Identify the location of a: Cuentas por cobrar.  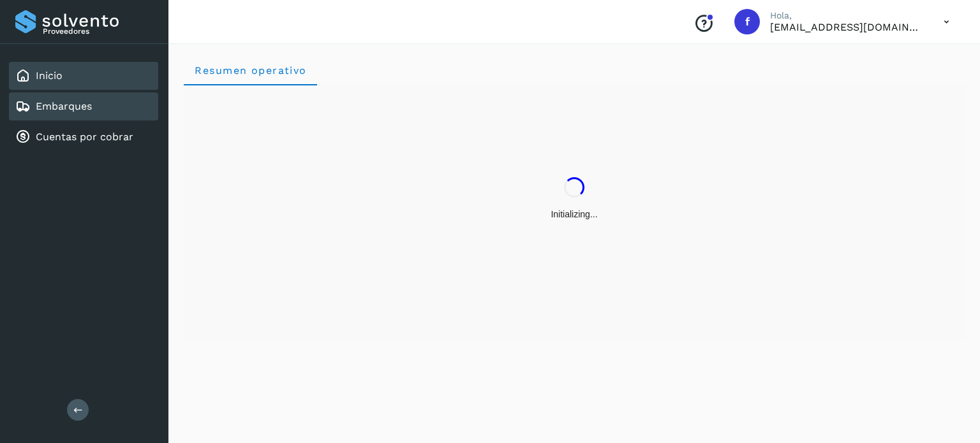
(84, 136).